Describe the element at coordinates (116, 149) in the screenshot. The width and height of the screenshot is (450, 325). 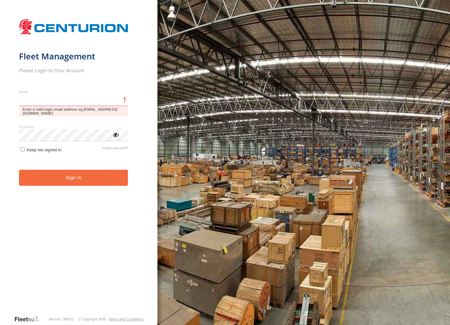
I see `a: Forgot password?` at that location.